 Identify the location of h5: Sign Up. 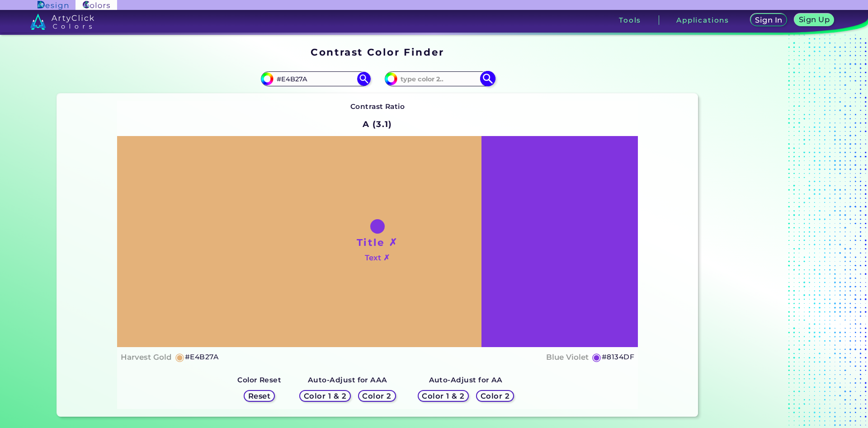
(814, 19).